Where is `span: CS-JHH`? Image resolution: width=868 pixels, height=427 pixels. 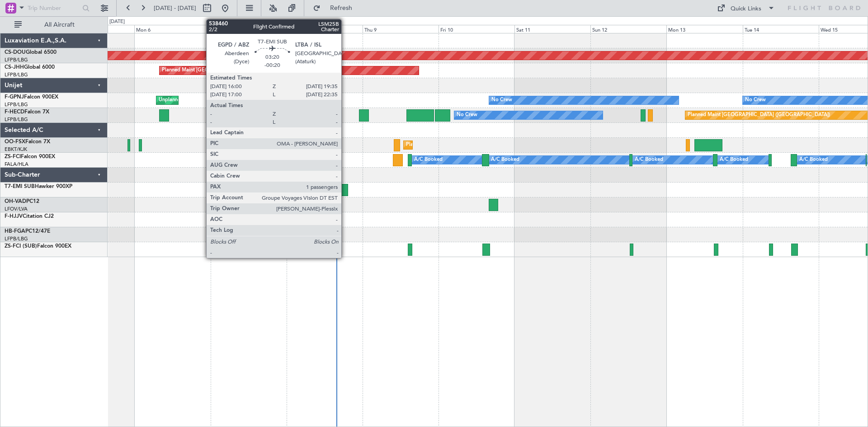
span: CS-JHH is located at coordinates (14, 67).